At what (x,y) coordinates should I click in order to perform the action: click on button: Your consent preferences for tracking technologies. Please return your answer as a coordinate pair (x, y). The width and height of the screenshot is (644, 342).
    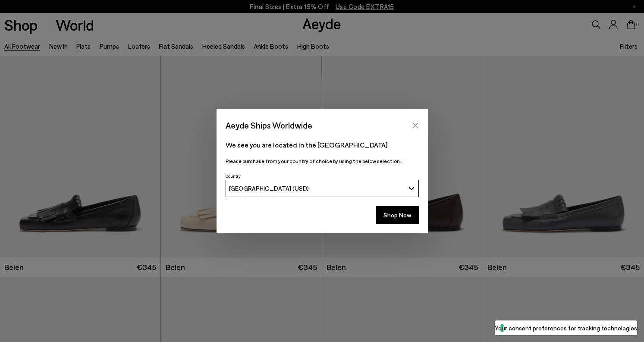
    Looking at the image, I should click on (566, 328).